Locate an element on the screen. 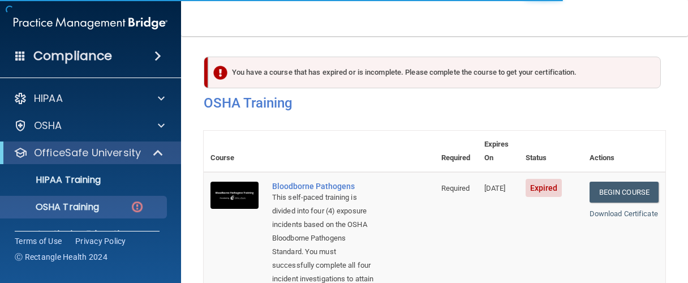 The width and height of the screenshot is (688, 283). div: Bloodborne Pathogens is located at coordinates (325, 186).